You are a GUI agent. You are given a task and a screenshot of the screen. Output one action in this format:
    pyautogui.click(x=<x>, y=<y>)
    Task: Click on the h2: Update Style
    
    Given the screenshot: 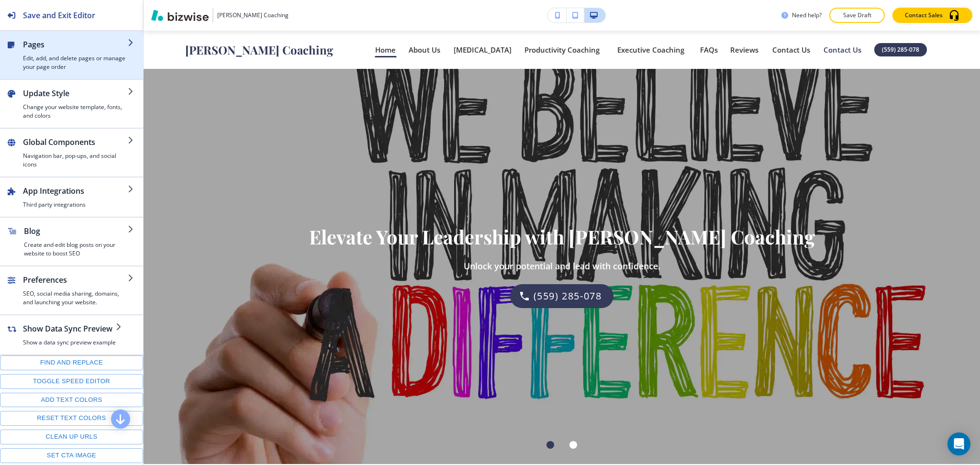 What is the action you would take?
    pyautogui.click(x=75, y=93)
    